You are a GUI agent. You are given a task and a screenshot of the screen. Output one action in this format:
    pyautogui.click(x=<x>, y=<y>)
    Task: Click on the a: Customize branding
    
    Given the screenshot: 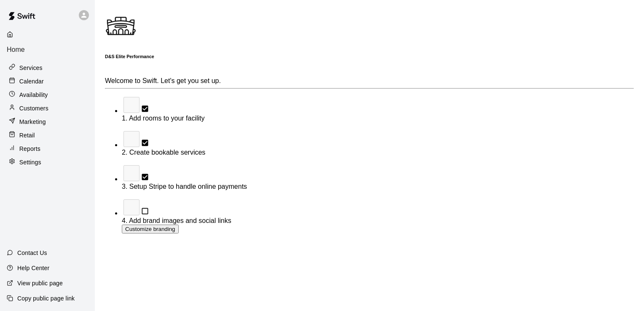 What is the action you would take?
    pyautogui.click(x=150, y=229)
    